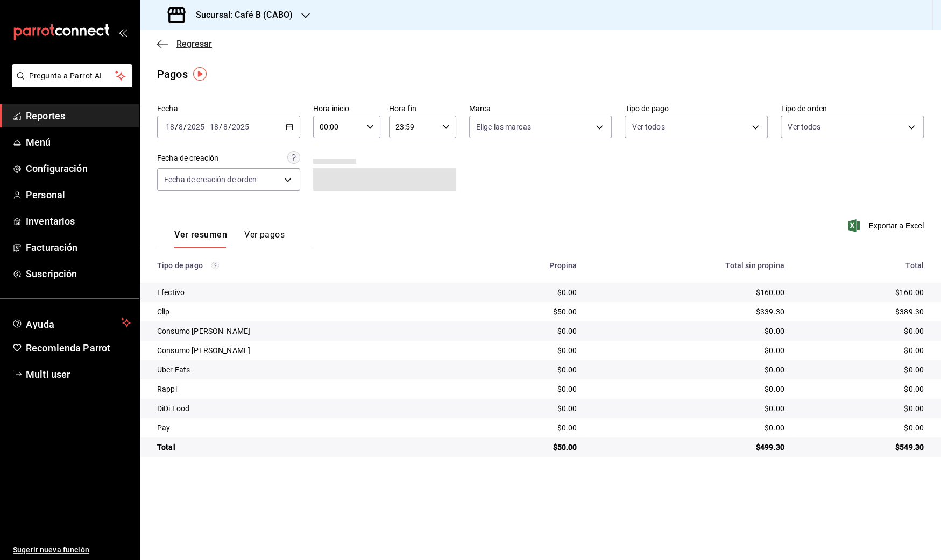  I want to click on div: Total sin propina, so click(688, 265).